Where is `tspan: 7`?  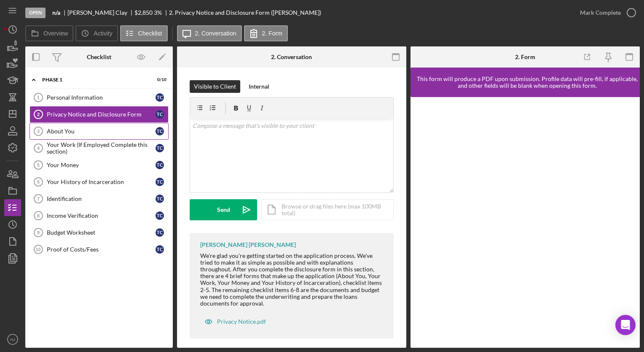 tspan: 7 is located at coordinates (38, 199).